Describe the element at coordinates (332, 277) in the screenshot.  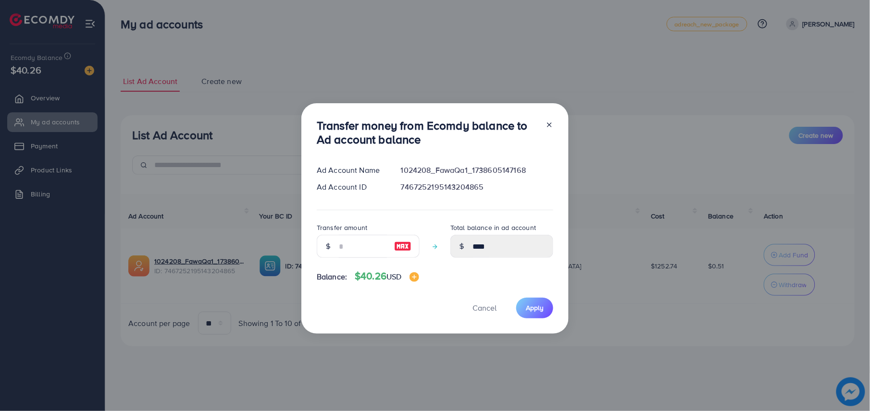
I see `span: Balance:` at that location.